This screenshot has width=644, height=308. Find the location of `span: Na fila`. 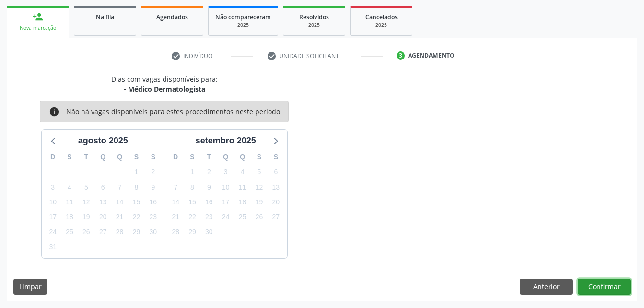

span: Na fila is located at coordinates (105, 17).